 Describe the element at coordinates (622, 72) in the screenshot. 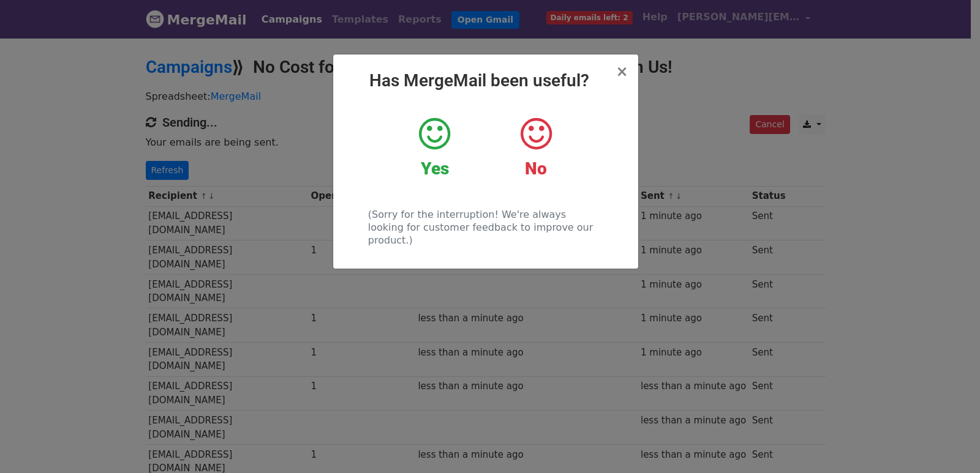

I see `button: Close` at that location.